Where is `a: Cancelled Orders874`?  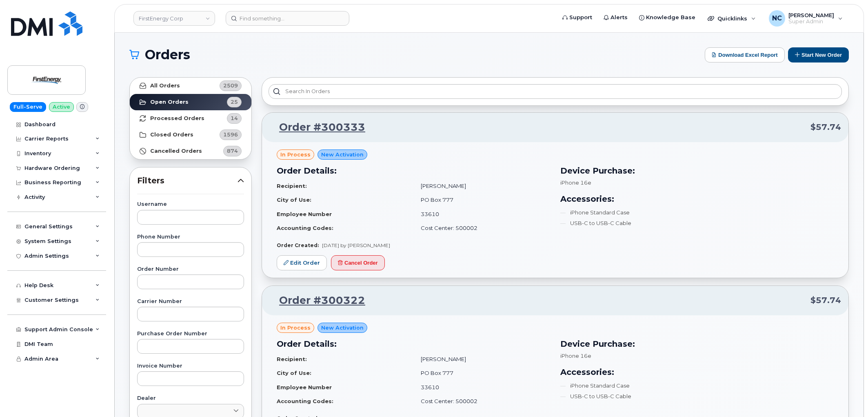
a: Cancelled Orders874 is located at coordinates (190, 151).